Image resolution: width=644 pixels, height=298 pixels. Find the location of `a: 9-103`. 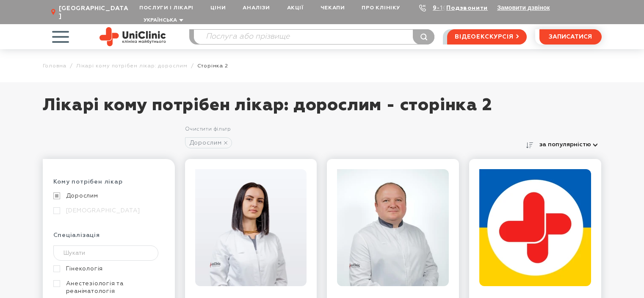

a: 9-103 is located at coordinates (442, 8).